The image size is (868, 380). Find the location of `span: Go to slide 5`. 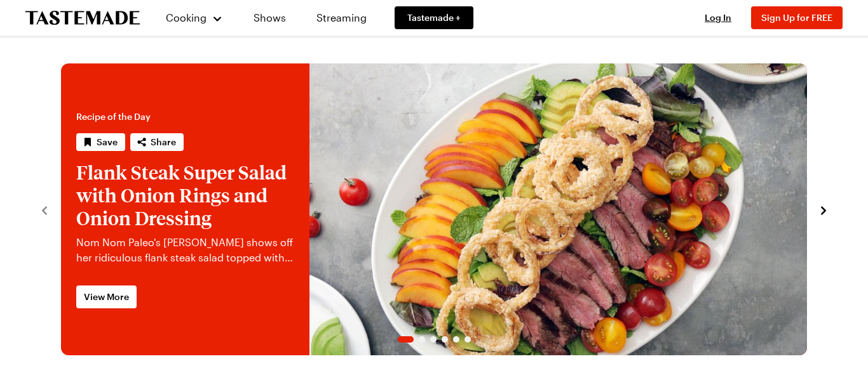

span: Go to slide 5 is located at coordinates (457, 340).